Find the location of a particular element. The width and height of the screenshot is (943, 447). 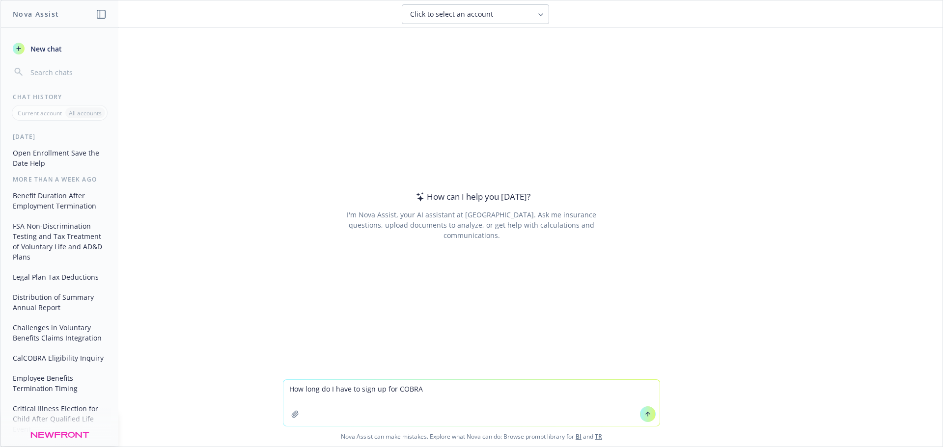

button: Employee Benefits Termination Timing is located at coordinates (59, 384).